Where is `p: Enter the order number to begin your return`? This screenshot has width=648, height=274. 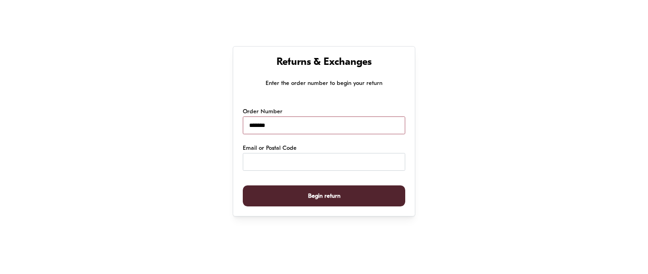
p: Enter the order number to begin your return is located at coordinates (324, 83).